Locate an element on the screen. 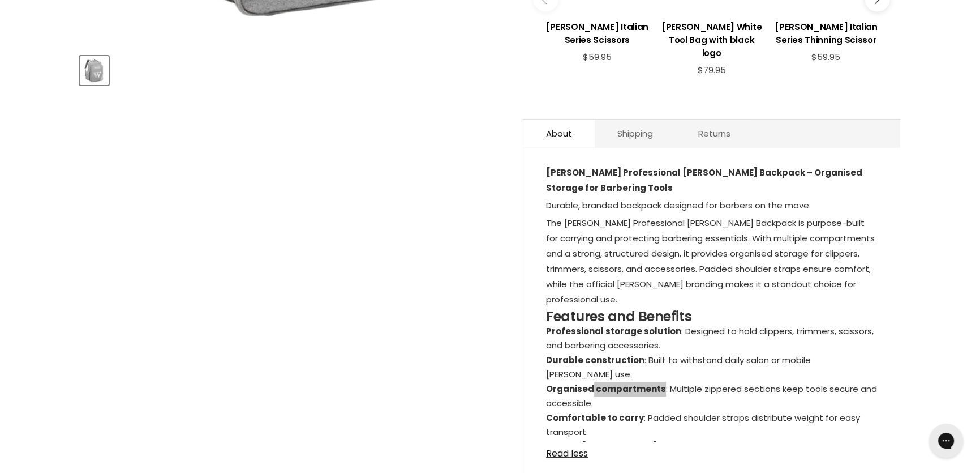 The width and height of the screenshot is (980, 473). span: $79.95 is located at coordinates (712, 69).